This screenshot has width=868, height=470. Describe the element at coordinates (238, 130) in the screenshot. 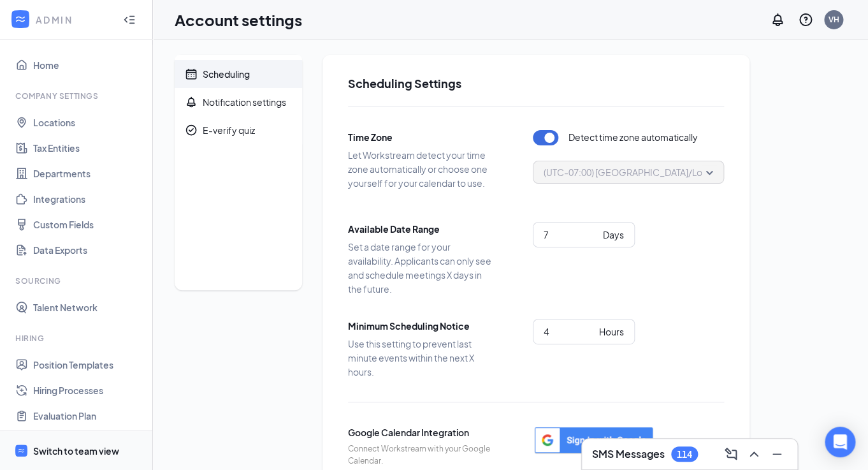

I see `a: CheckmarkCircleE-verify quiz` at that location.